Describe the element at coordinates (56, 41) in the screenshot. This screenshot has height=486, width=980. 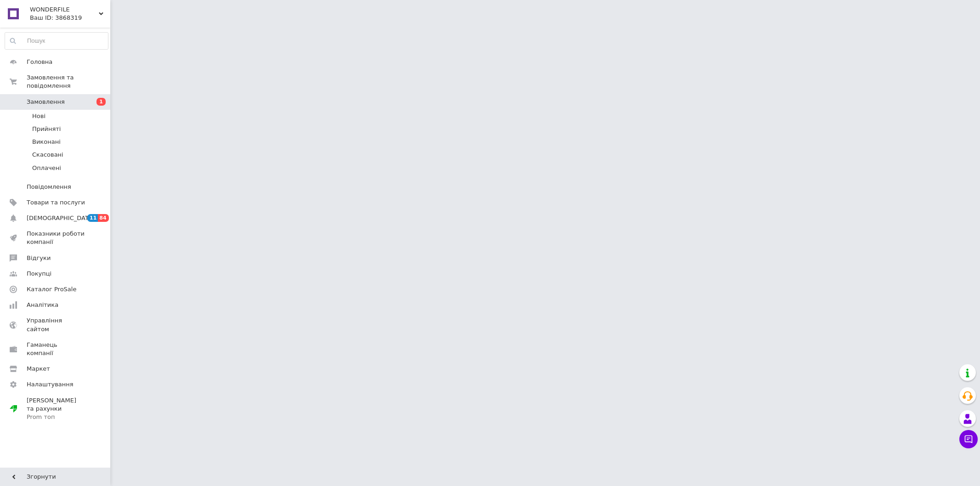
I see `input: Пошук` at that location.